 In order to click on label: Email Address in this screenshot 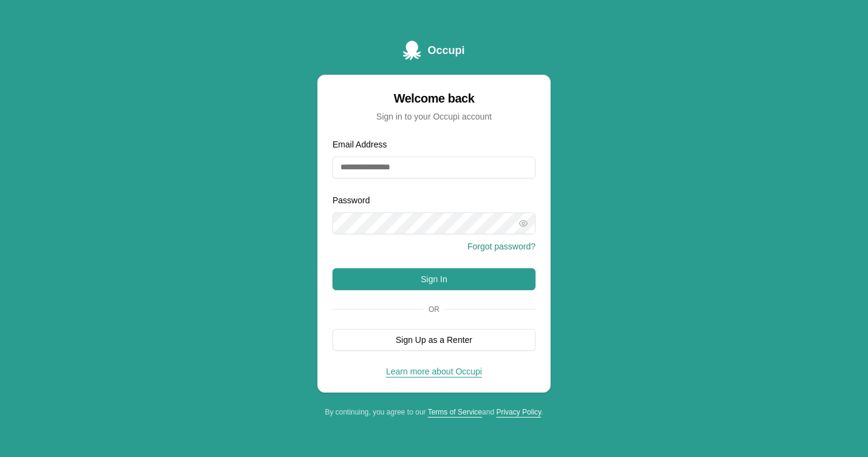, I will do `click(359, 144)`.